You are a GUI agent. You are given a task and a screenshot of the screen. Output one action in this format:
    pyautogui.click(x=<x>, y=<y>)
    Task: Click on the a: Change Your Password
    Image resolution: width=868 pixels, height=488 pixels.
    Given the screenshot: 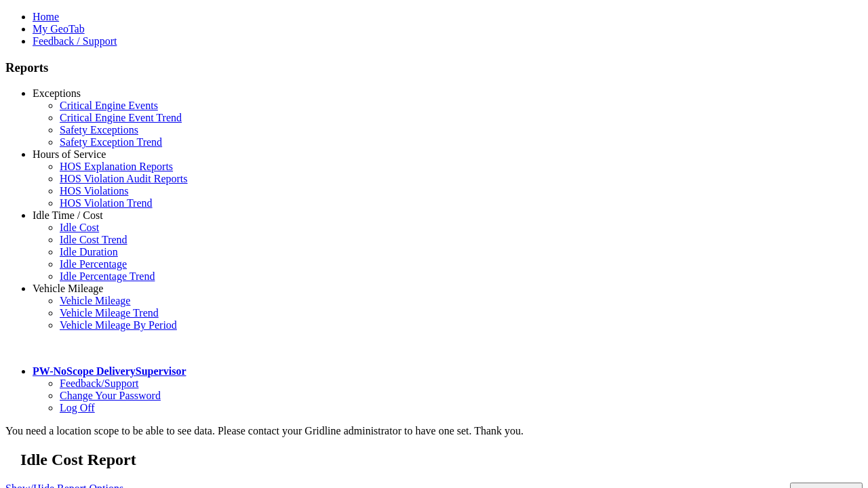 What is the action you would take?
    pyautogui.click(x=110, y=396)
    